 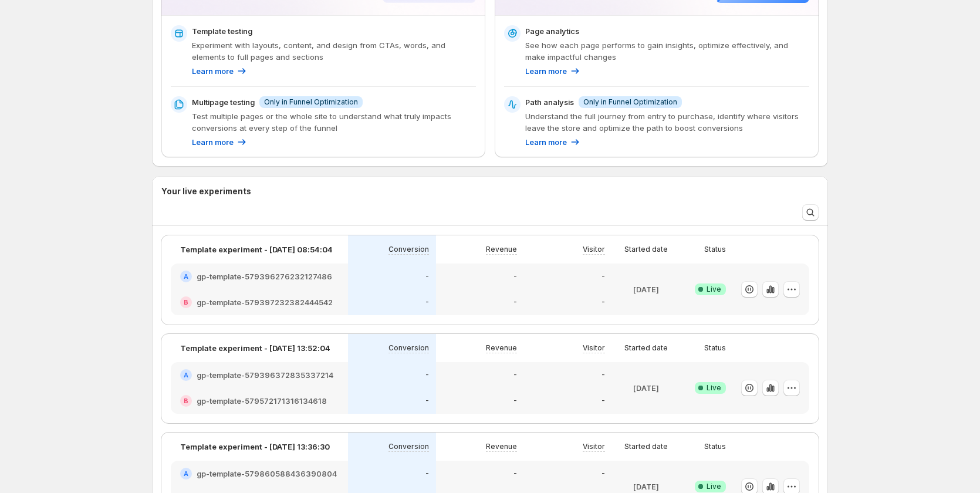 What do you see at coordinates (549, 102) in the screenshot?
I see `p: Path analysis` at bounding box center [549, 102].